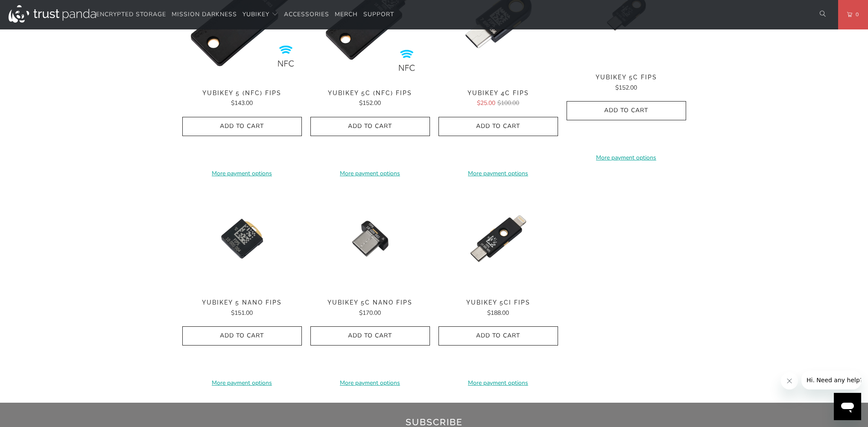 The image size is (868, 427). Describe the element at coordinates (498, 238) in the screenshot. I see `a: YubiKey 5Ci FIPS - Trust Panda YubiKey 5Ci FIPS - Trust Panda` at that location.